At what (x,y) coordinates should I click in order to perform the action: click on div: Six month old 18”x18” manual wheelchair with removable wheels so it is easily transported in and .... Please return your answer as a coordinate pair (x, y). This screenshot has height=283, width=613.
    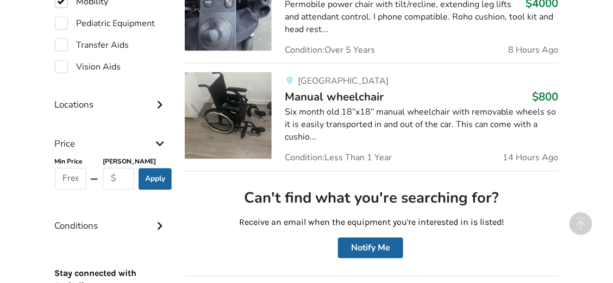
    Looking at the image, I should click on (421, 125).